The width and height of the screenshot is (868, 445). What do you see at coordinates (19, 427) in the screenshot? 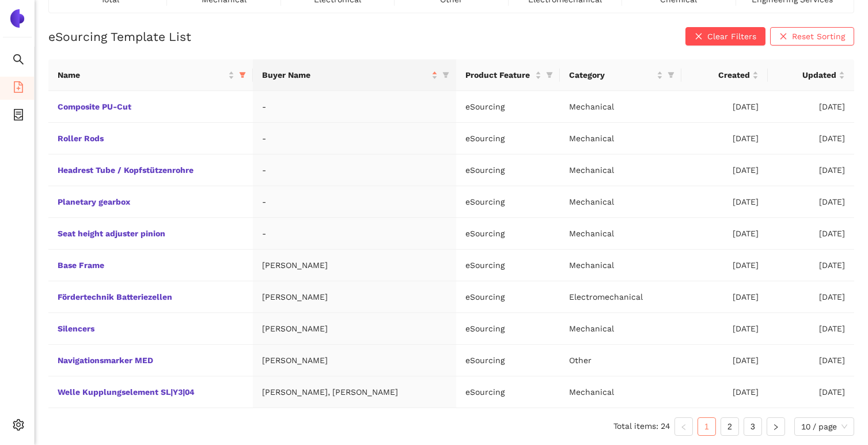
I see `span: setting` at bounding box center [19, 427].